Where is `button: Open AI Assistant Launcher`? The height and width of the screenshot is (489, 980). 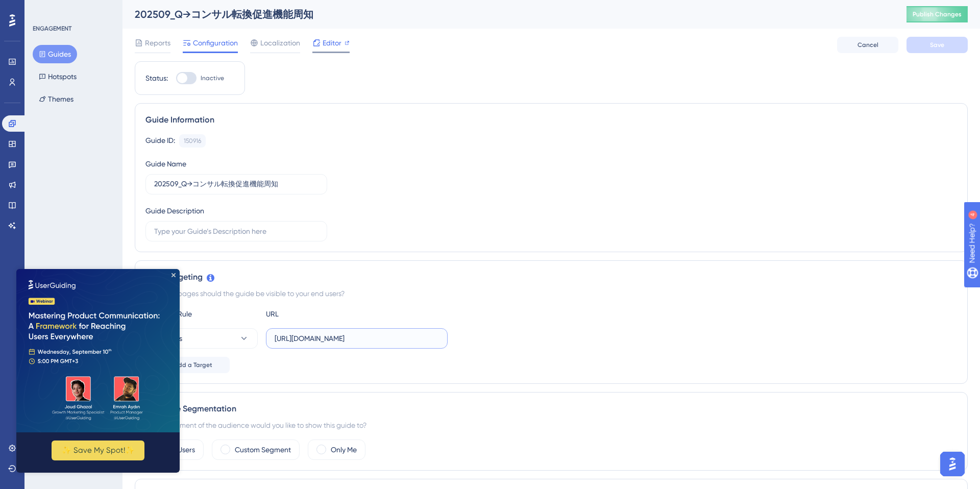 button: Open AI Assistant Launcher is located at coordinates (15, 15).